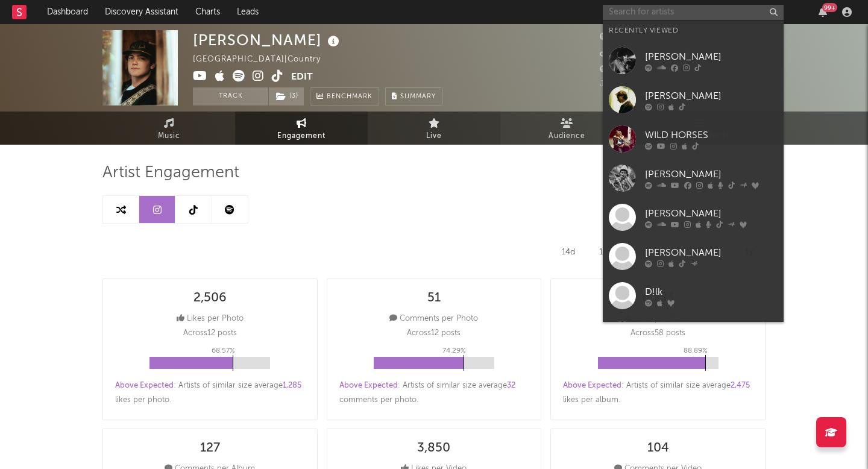  Describe the element at coordinates (434, 319) in the screenshot. I see `div: Comments per Photo` at that location.